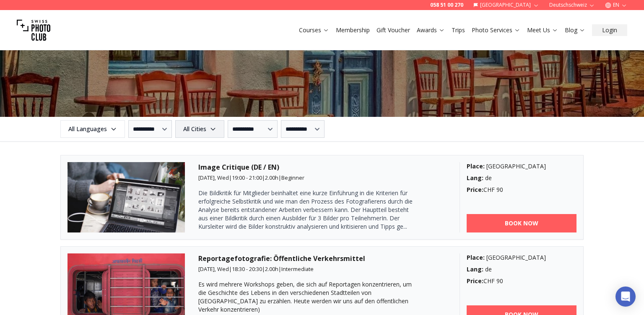 Image resolution: width=644 pixels, height=315 pixels. Describe the element at coordinates (293, 178) in the screenshot. I see `span: Beginner` at that location.